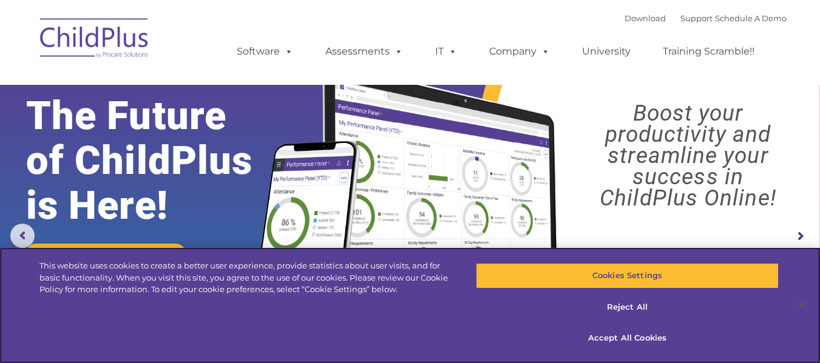 This screenshot has width=820, height=363. Describe the element at coordinates (750, 18) in the screenshot. I see `a: Schedule A Demo` at that location.